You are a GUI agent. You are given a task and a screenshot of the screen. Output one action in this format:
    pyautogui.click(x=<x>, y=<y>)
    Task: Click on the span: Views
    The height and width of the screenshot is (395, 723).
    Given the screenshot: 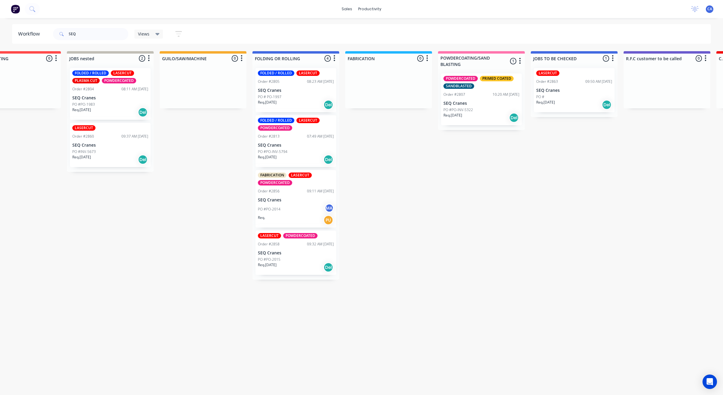 What is the action you would take?
    pyautogui.click(x=144, y=34)
    